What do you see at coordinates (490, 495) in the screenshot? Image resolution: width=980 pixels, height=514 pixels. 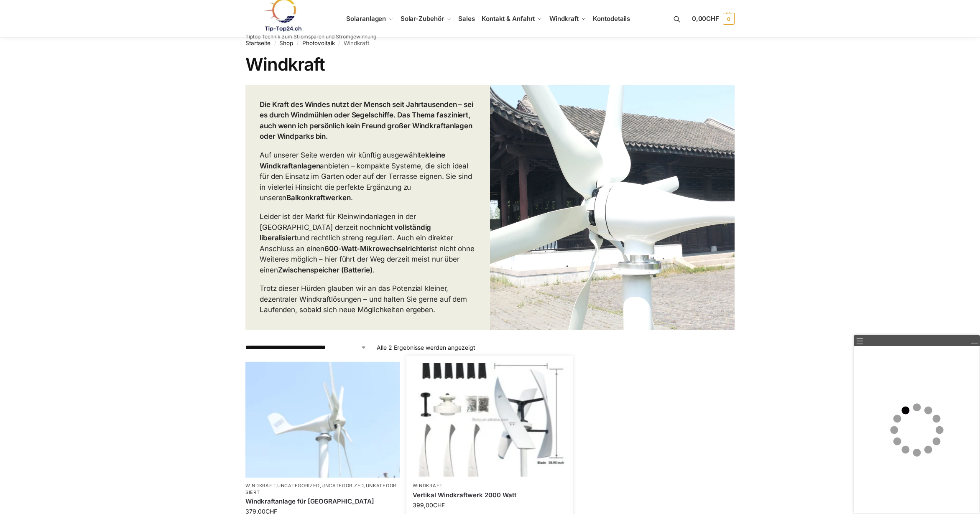 I see `a: Vertikal Windkraftwerk 2000 Watt` at bounding box center [490, 495].